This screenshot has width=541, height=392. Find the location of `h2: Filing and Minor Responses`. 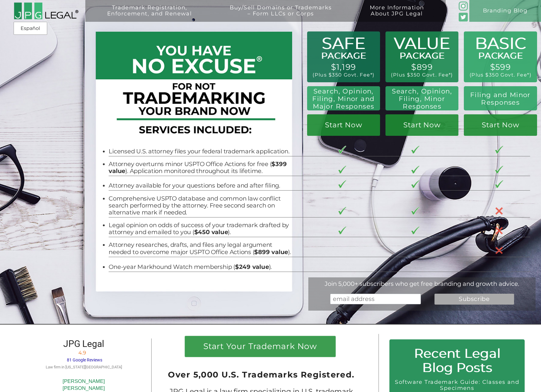

h2: Filing and Minor Responses is located at coordinates (501, 98).